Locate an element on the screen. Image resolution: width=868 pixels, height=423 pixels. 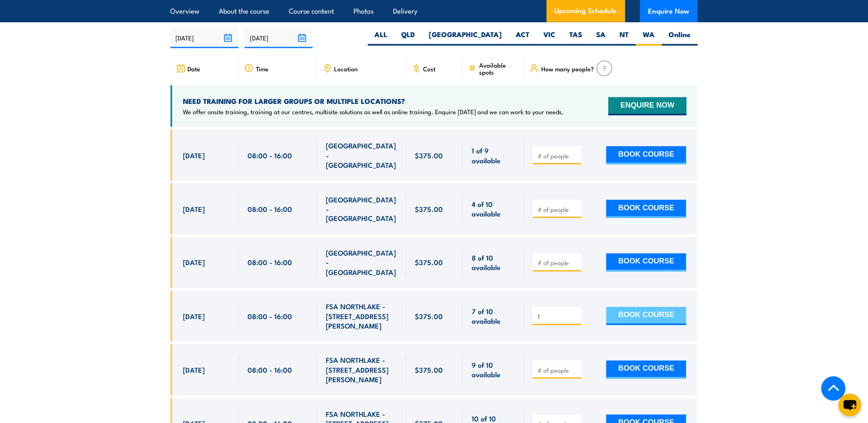
label: SA is located at coordinates (601, 37).